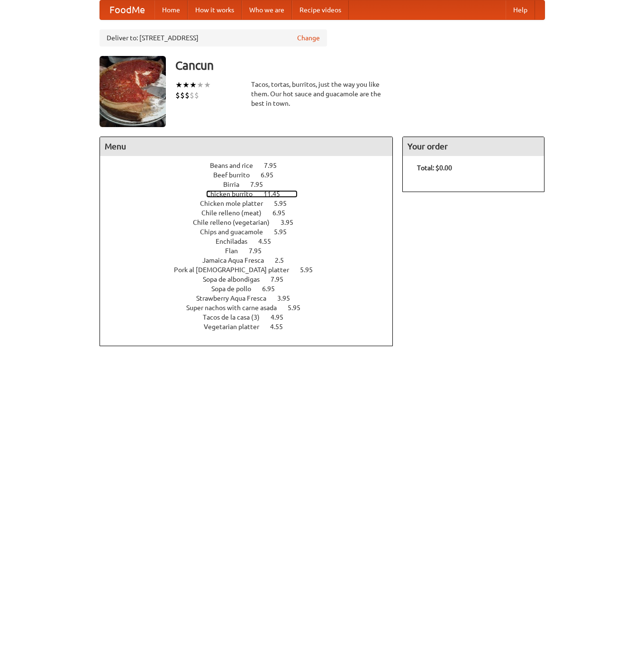  I want to click on span: Sopa de pollo, so click(236, 288).